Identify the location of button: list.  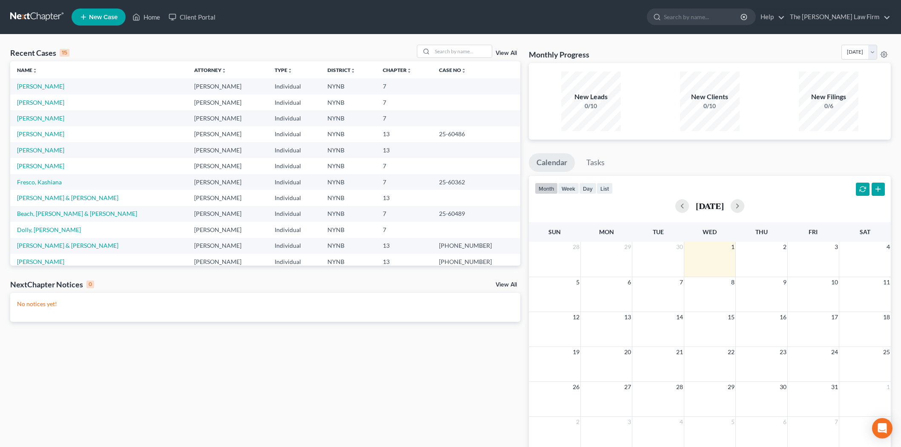
(605, 188).